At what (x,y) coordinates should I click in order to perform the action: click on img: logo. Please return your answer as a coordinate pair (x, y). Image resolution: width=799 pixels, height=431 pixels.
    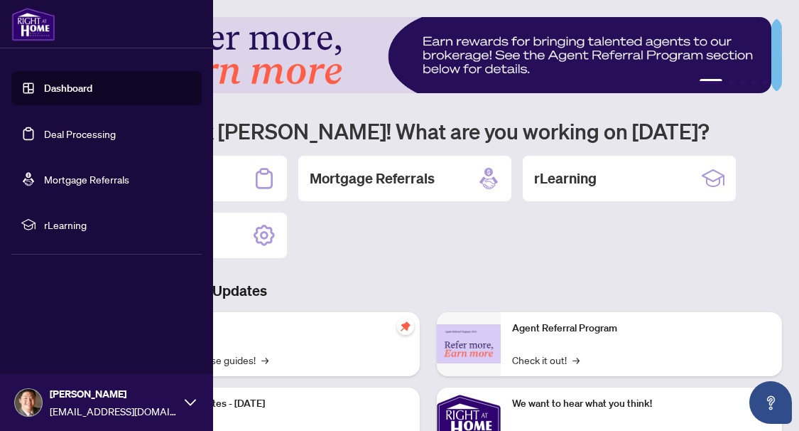
    Looking at the image, I should click on (33, 24).